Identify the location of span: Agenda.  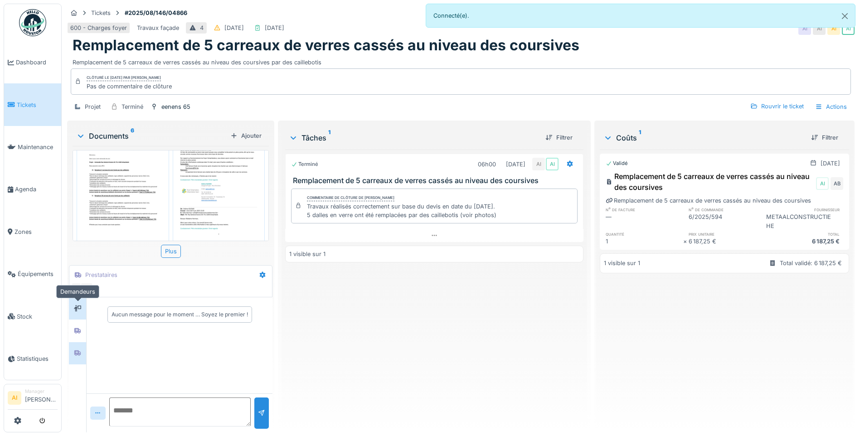
(36, 189).